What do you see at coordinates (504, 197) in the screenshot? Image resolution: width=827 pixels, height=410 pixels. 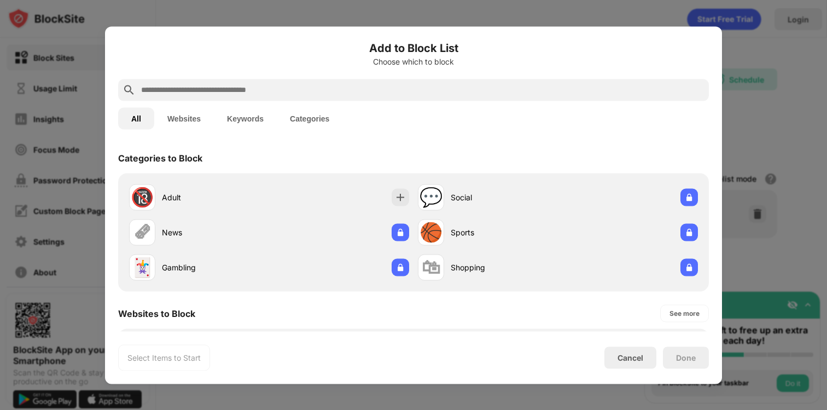 I see `div: Social` at bounding box center [504, 197].